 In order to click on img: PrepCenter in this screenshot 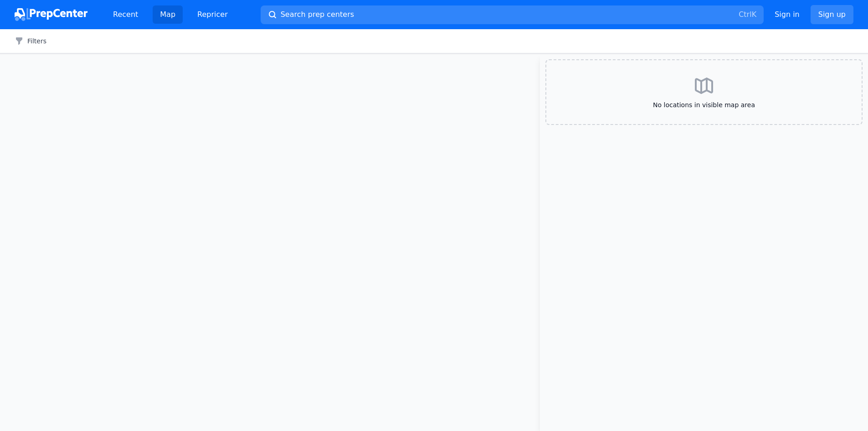, I will do `click(51, 15)`.